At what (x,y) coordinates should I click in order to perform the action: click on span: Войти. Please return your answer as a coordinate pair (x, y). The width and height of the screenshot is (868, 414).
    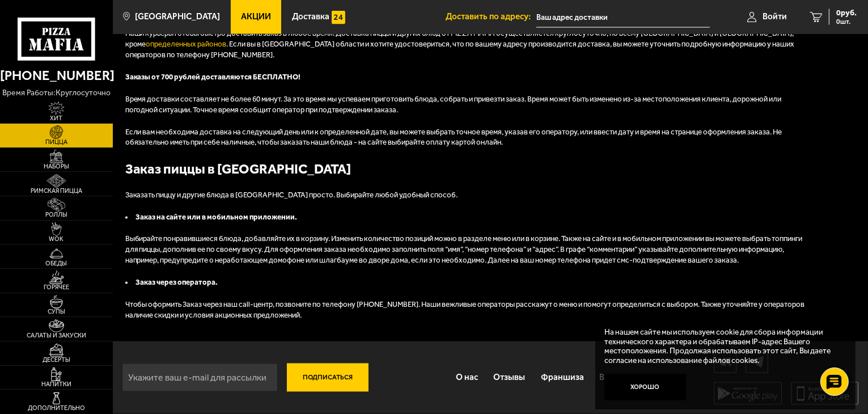
    Looking at the image, I should click on (774, 17).